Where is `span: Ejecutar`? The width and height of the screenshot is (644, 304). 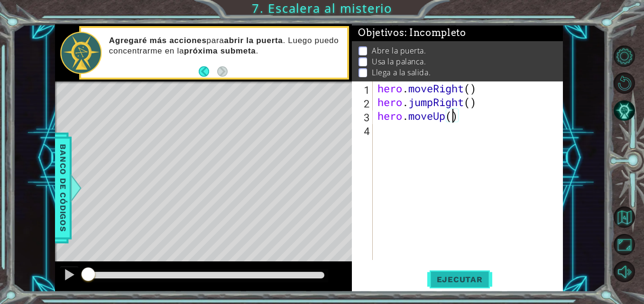 span: Ejecutar is located at coordinates (459, 279).